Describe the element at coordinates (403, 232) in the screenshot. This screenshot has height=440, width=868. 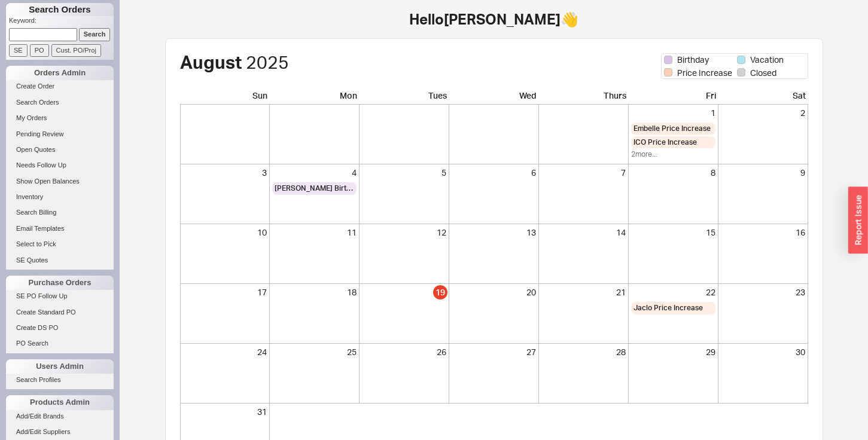
I see `div: 12` at that location.